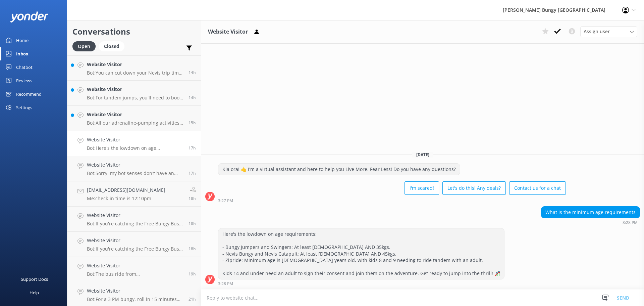 The image size is (644, 306). Describe the element at coordinates (192, 123) in the screenshot. I see `span: Oct 11 2025 05:17pm (UTC +13:00) Pacific/Auckland` at that location.